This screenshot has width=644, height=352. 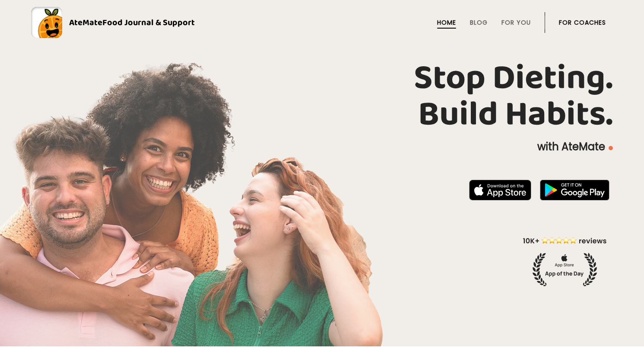 What do you see at coordinates (322, 97) in the screenshot?
I see `h1: Stop Dieting. Build Habits.` at bounding box center [322, 97].